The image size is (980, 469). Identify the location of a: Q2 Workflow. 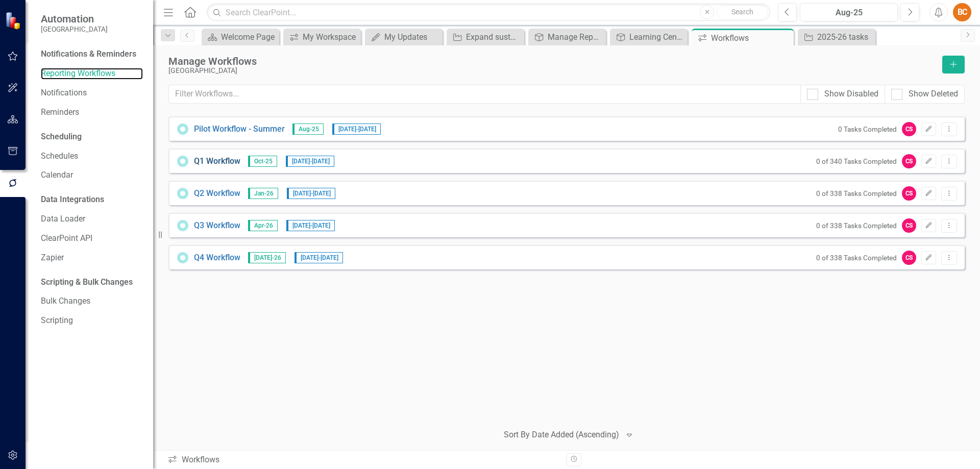
(217, 193).